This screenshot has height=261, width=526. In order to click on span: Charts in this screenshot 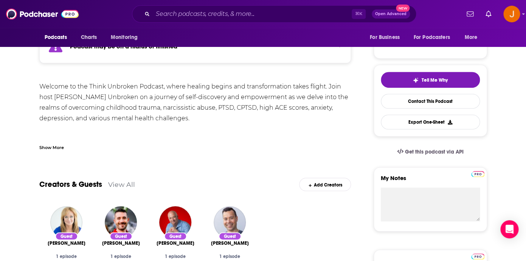, I will do `click(89, 37)`.